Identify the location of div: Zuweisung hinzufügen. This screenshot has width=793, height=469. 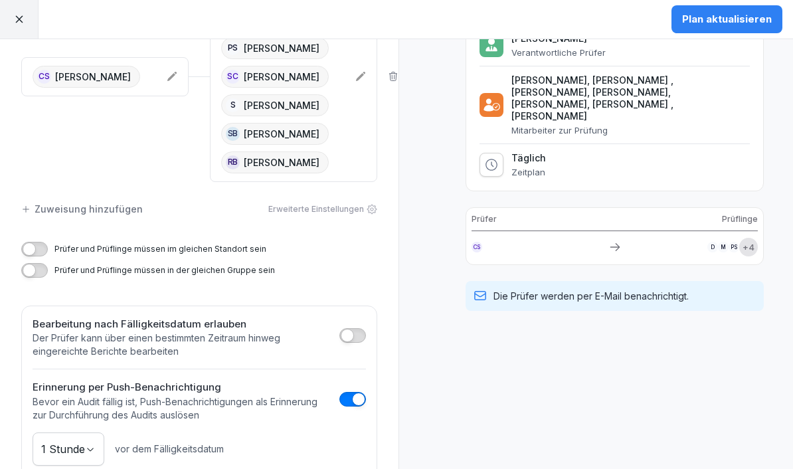
(82, 209).